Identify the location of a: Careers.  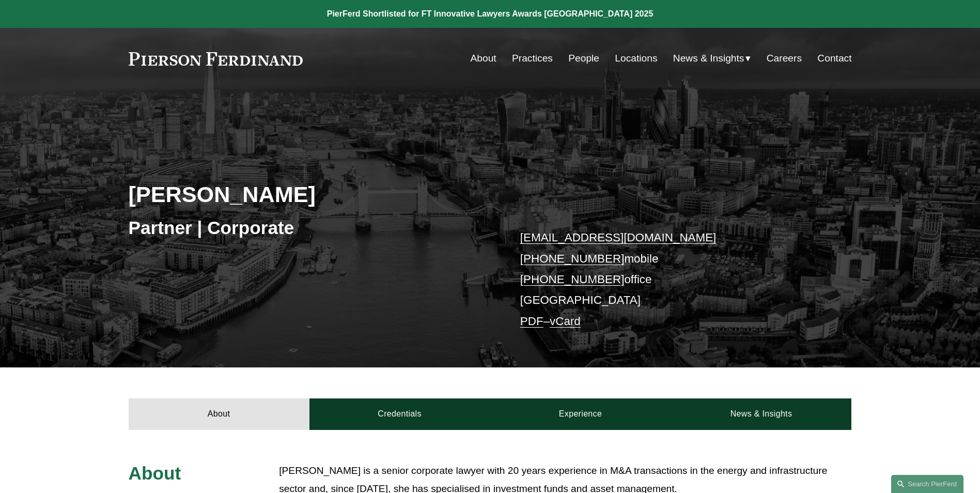
(784, 59).